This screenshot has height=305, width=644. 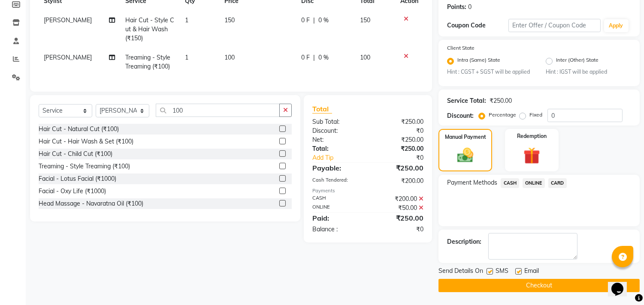 I want to click on div: Hair Cut - Hair Wash & Set (₹100), so click(x=86, y=142).